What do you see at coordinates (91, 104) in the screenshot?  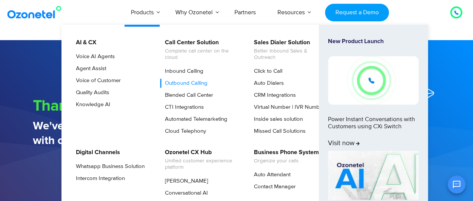 I see `a: Knowledge AI` at bounding box center [91, 104].